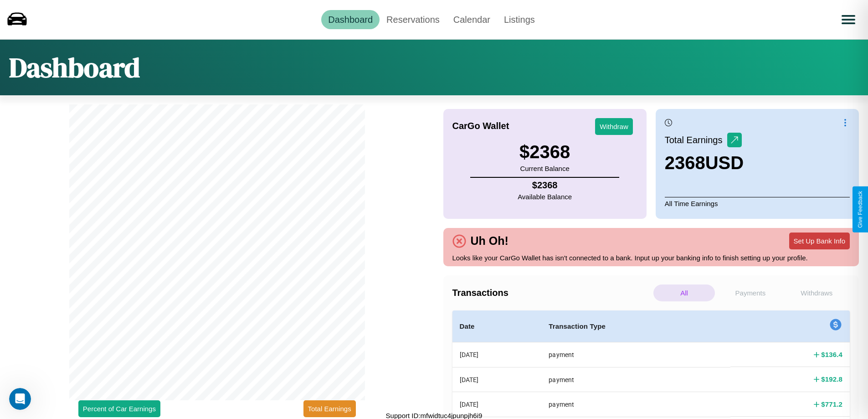  Describe the element at coordinates (635, 326) in the screenshot. I see `h4: Transaction Type` at that location.